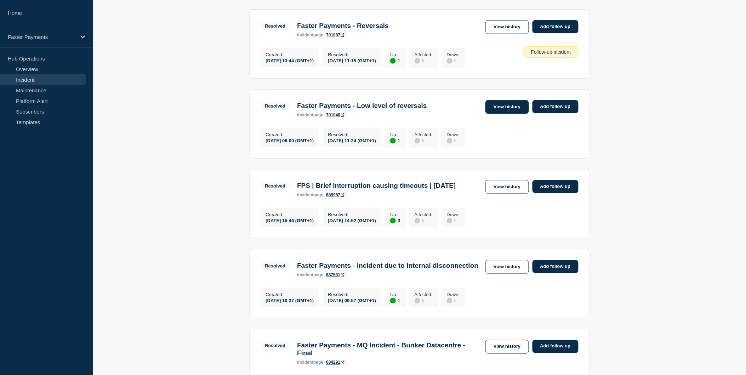  I want to click on h3: Faster Payments - Reversals, so click(343, 26).